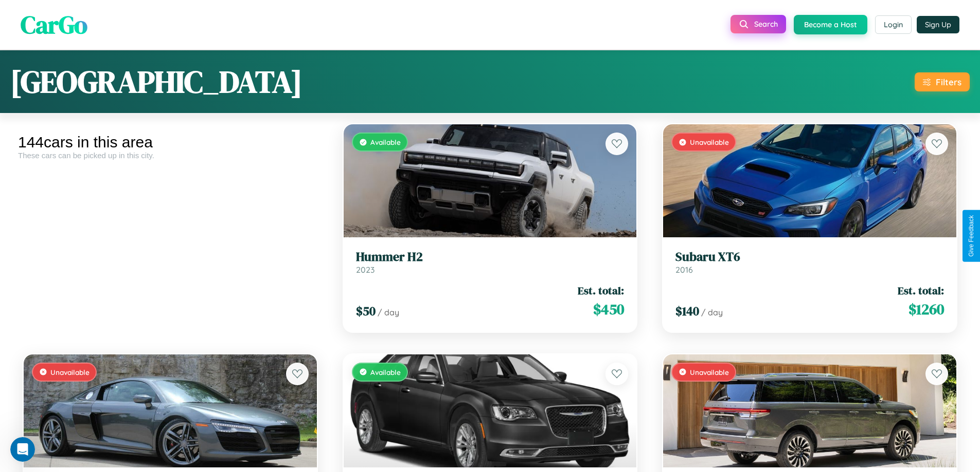 This screenshot has width=980, height=472. I want to click on span: 2016, so click(684, 270).